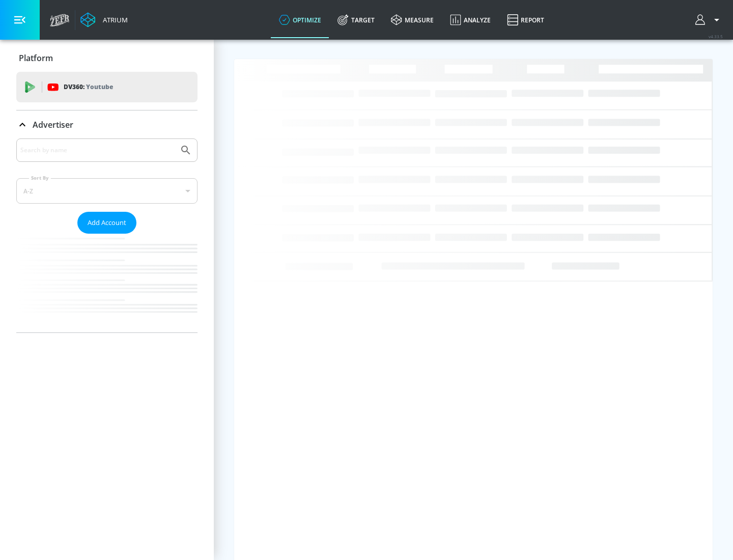 The width and height of the screenshot is (733, 560). Describe the element at coordinates (53, 125) in the screenshot. I see `p: Advertiser` at that location.